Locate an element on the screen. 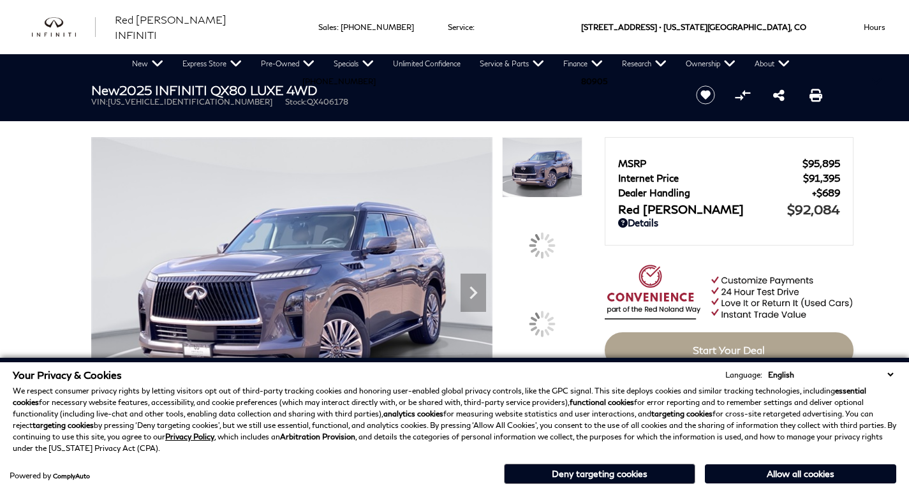 This screenshot has height=493, width=909. span: Your Privacy & Cookies is located at coordinates (67, 375).